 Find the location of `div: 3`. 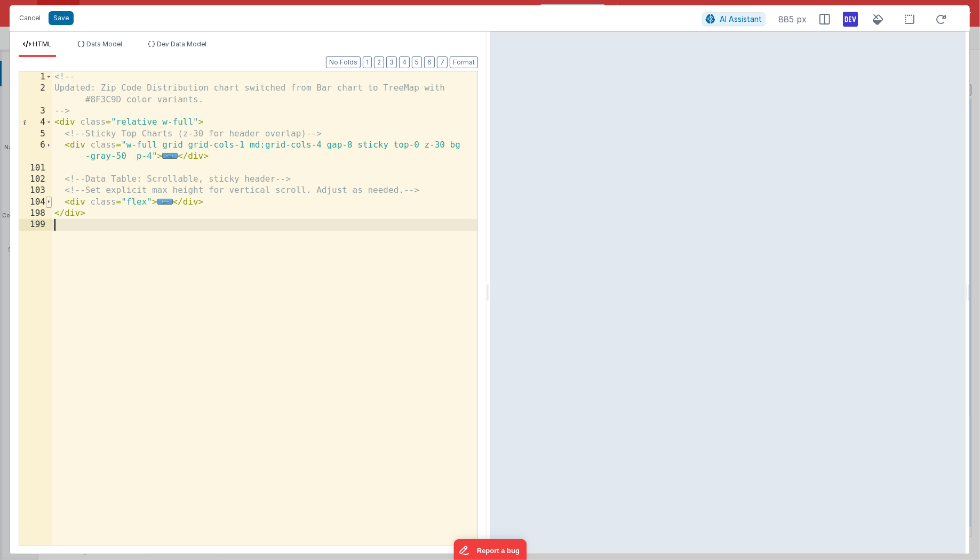

div: 3 is located at coordinates (36, 111).